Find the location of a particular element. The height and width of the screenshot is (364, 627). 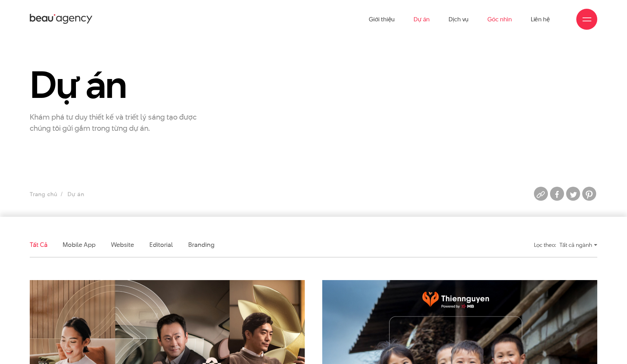

a: Website is located at coordinates (123, 244).